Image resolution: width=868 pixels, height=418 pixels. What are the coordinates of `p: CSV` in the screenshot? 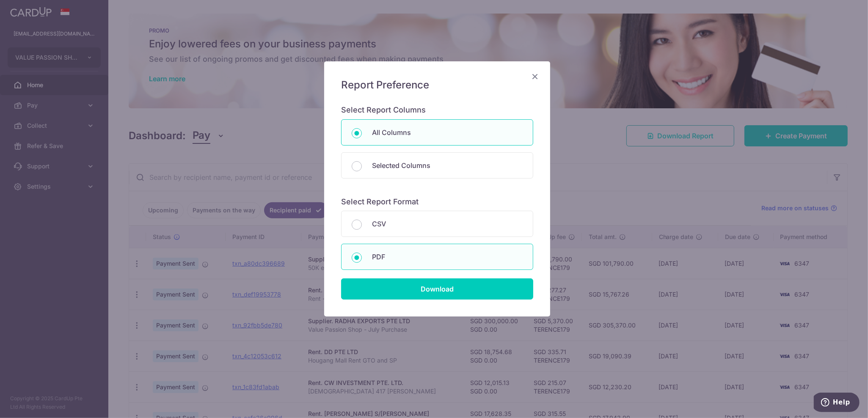 It's located at (447, 224).